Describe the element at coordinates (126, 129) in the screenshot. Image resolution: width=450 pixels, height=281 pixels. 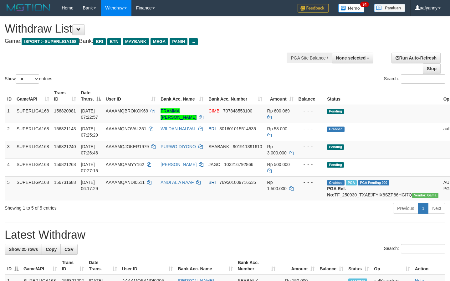
I see `span: AAAAMQNOVAL351` at that location.